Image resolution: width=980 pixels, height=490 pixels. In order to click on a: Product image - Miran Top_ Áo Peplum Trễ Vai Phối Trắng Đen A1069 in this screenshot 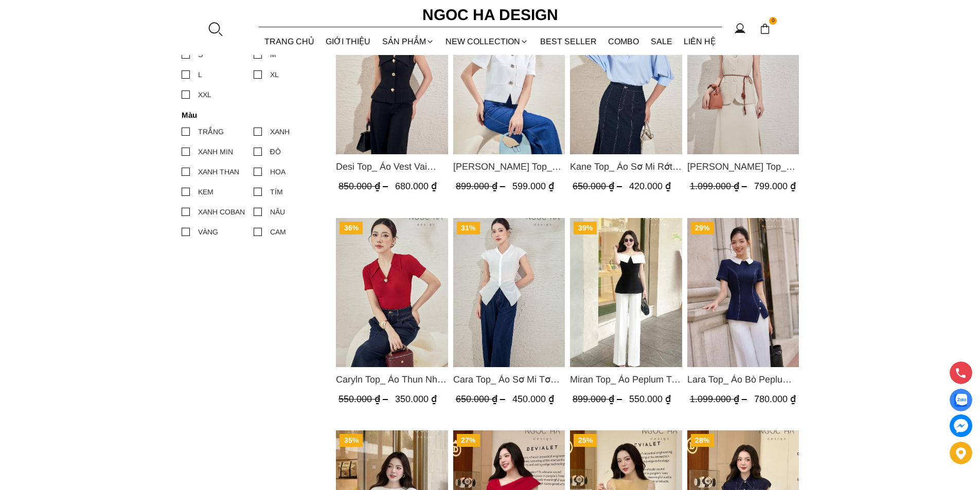, I will do `click(626, 293)`.